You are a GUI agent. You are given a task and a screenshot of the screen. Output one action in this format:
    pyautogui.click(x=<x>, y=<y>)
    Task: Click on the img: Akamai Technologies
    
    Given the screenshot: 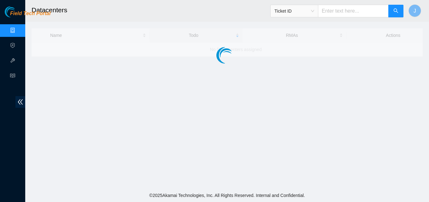 What is the action you would take?
    pyautogui.click(x=18, y=12)
    